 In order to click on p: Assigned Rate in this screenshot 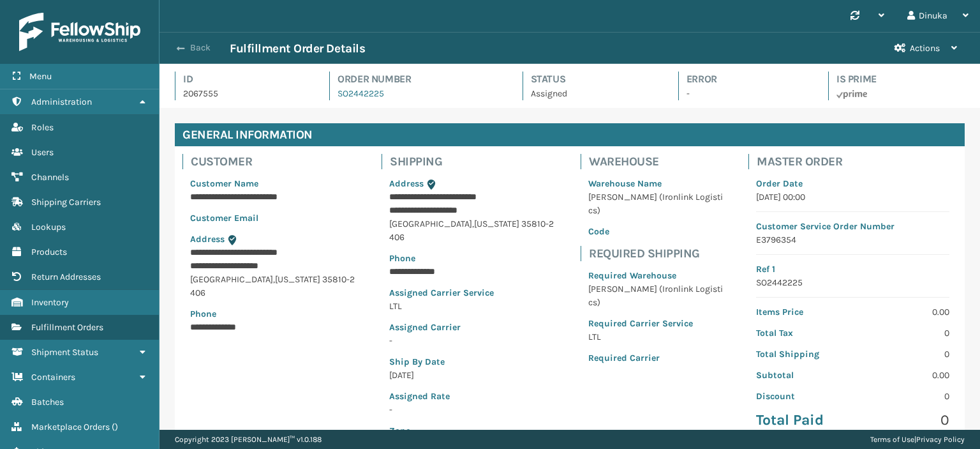, I will do `click(473, 395)`.